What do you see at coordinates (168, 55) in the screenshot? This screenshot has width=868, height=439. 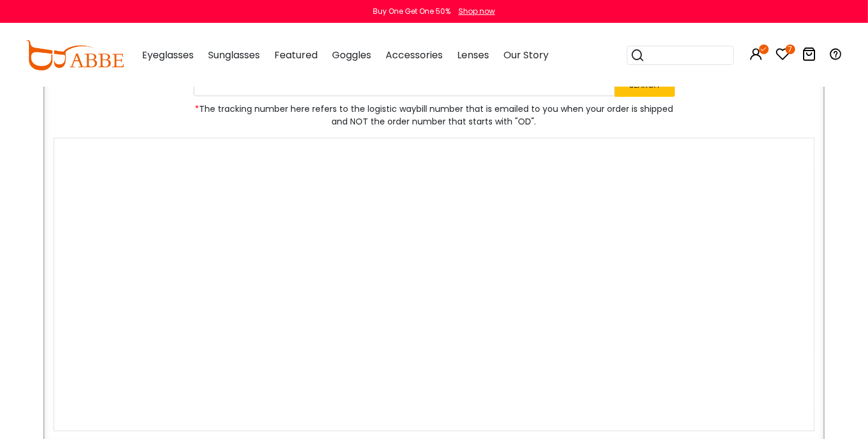 I see `span: Eyeglasses` at bounding box center [168, 55].